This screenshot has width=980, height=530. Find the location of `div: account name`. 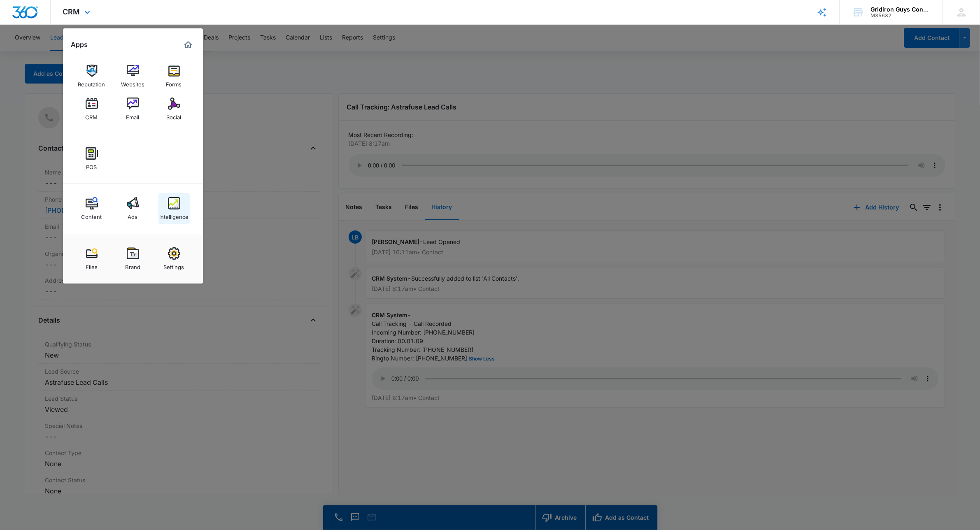

div: account name is located at coordinates (900, 9).